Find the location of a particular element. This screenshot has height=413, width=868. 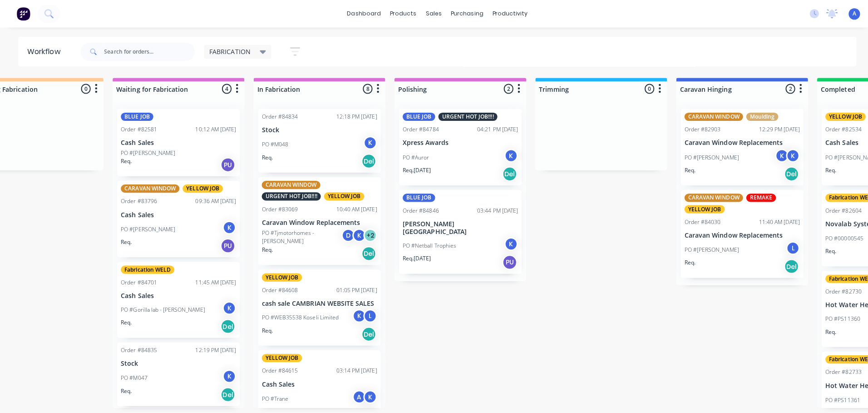

div: Order #84846 is located at coordinates (417, 209).